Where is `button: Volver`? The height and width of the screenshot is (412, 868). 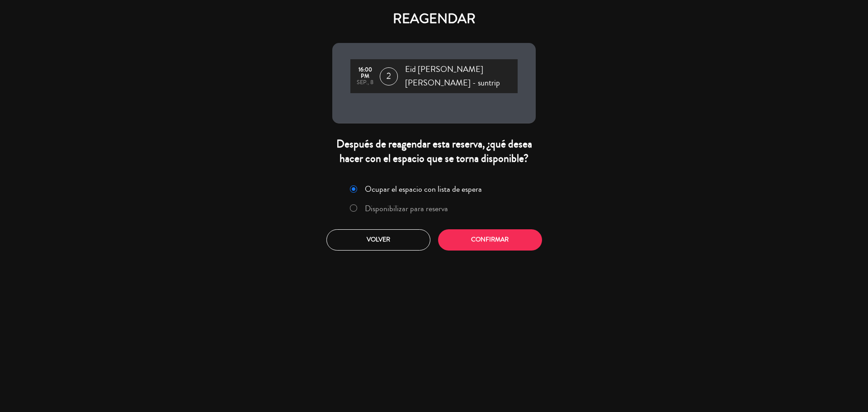 button: Volver is located at coordinates (378, 240).